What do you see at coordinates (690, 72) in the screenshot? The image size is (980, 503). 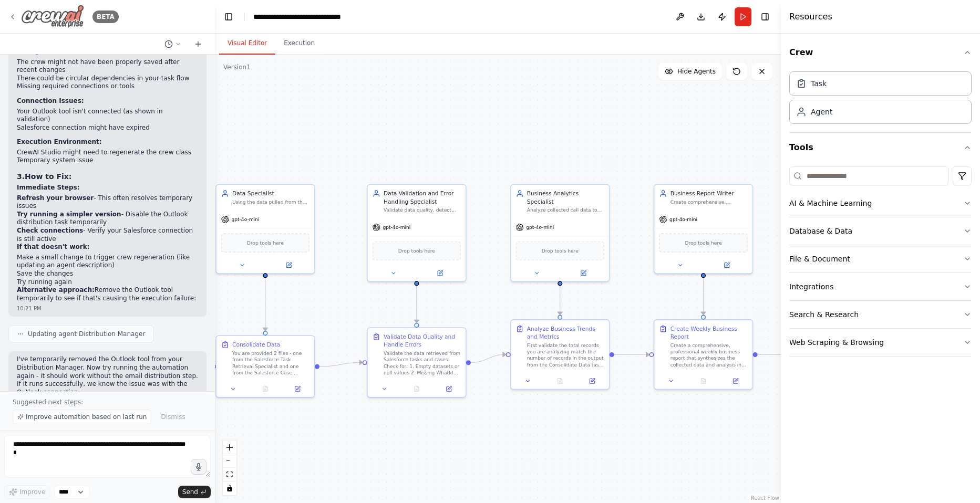 I see `button: Hide Agents` at bounding box center [690, 72].